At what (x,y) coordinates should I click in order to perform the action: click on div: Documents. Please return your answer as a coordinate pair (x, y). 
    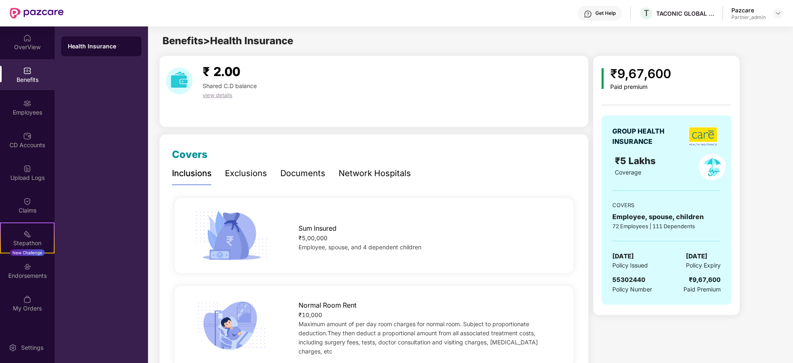
    Looking at the image, I should click on (303, 173).